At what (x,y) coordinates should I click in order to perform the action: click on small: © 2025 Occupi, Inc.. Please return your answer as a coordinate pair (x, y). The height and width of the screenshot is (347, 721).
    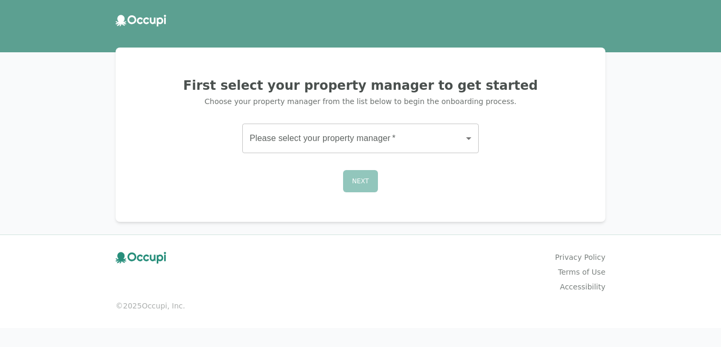
    Looking at the image, I should click on (360, 306).